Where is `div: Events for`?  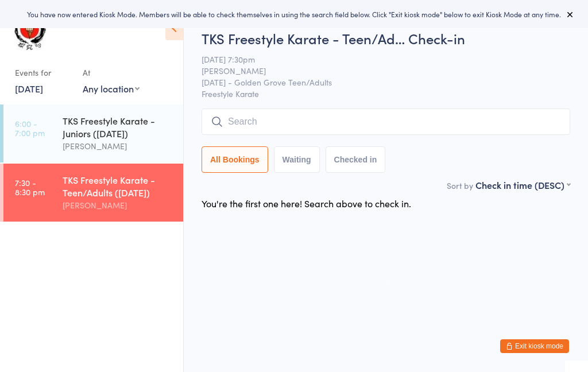
div: Events for is located at coordinates (43, 73).